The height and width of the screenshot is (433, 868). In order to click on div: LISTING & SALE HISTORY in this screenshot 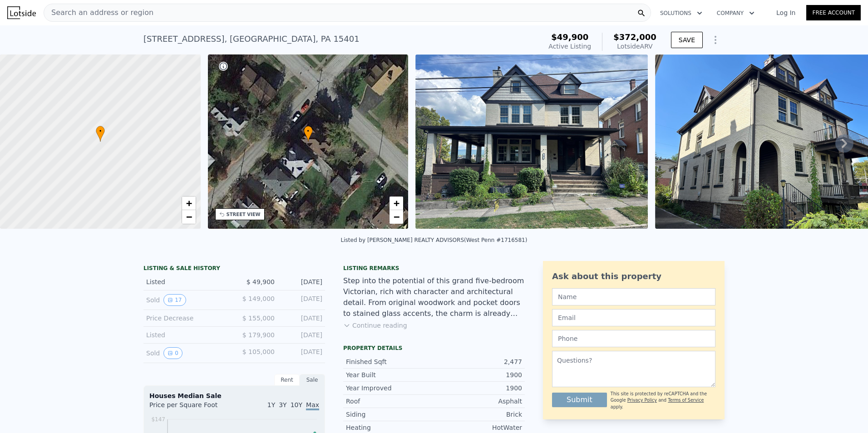, I will do `click(234, 269)`.